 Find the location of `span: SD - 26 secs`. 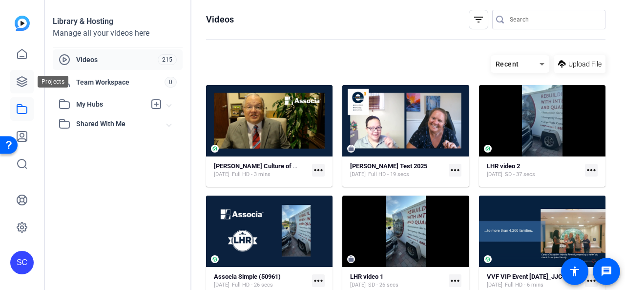

span: SD - 26 secs is located at coordinates (383, 285).